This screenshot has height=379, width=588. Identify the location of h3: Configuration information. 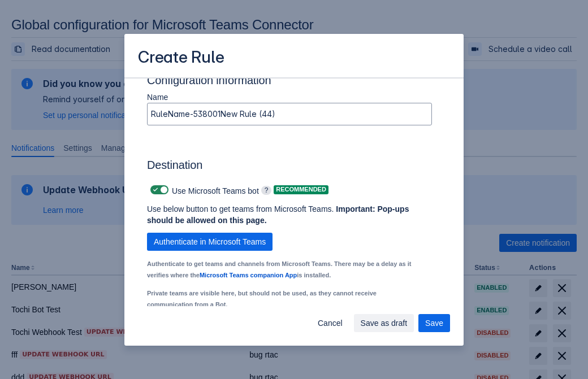
(294, 83).